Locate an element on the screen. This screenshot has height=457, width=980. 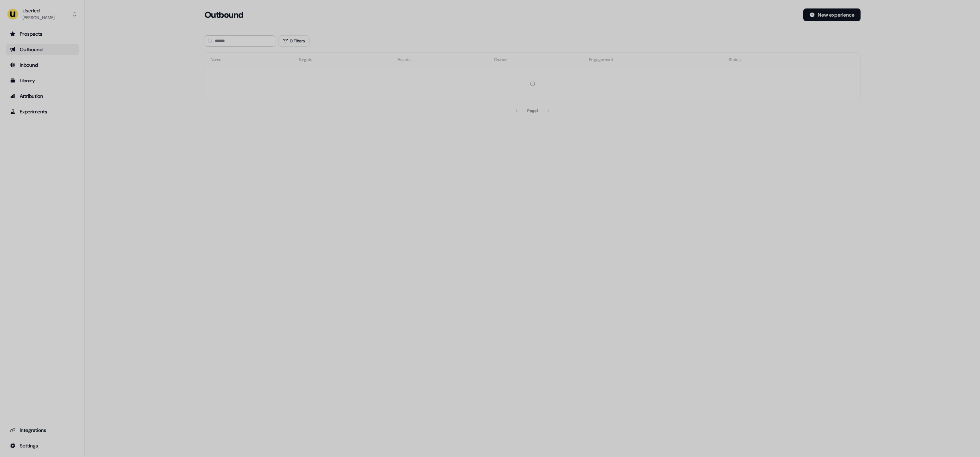
h3: Outbound is located at coordinates (225, 15).